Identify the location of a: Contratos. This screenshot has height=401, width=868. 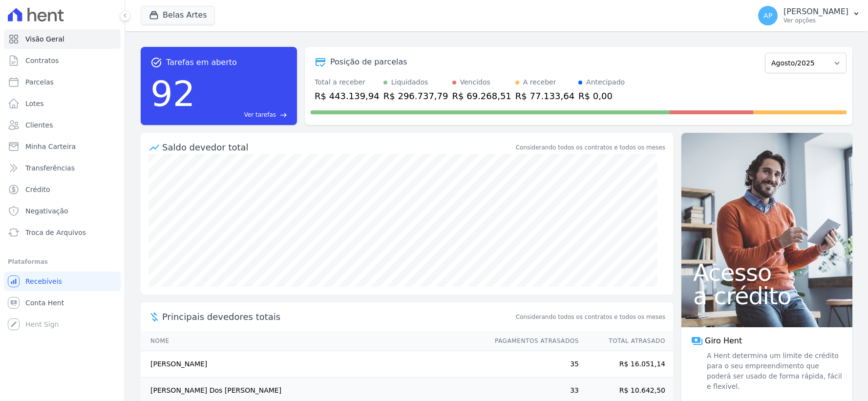
(62, 61).